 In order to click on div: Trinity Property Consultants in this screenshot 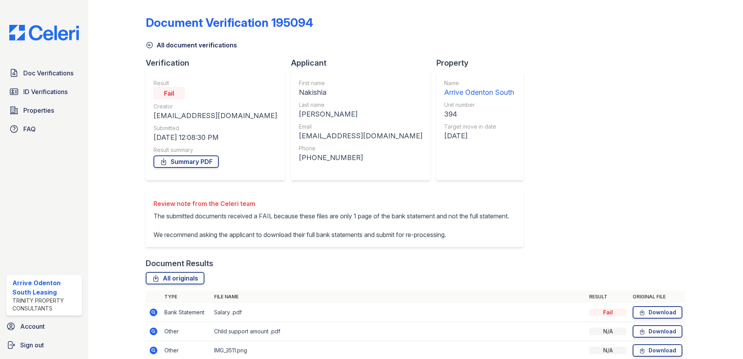, I will do `click(45, 305)`.